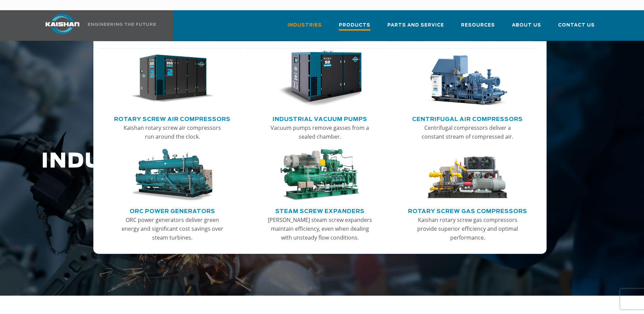  I want to click on span: Resources, so click(478, 25).